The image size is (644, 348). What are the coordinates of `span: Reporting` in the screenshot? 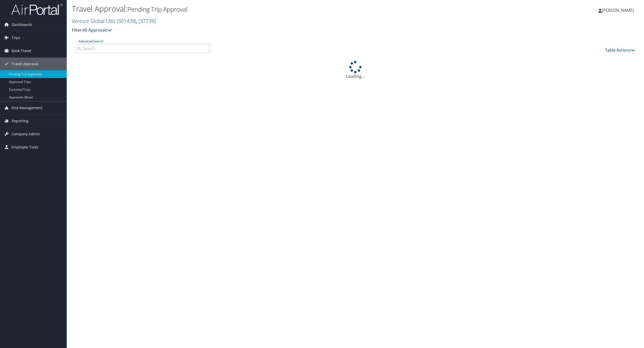 It's located at (20, 121).